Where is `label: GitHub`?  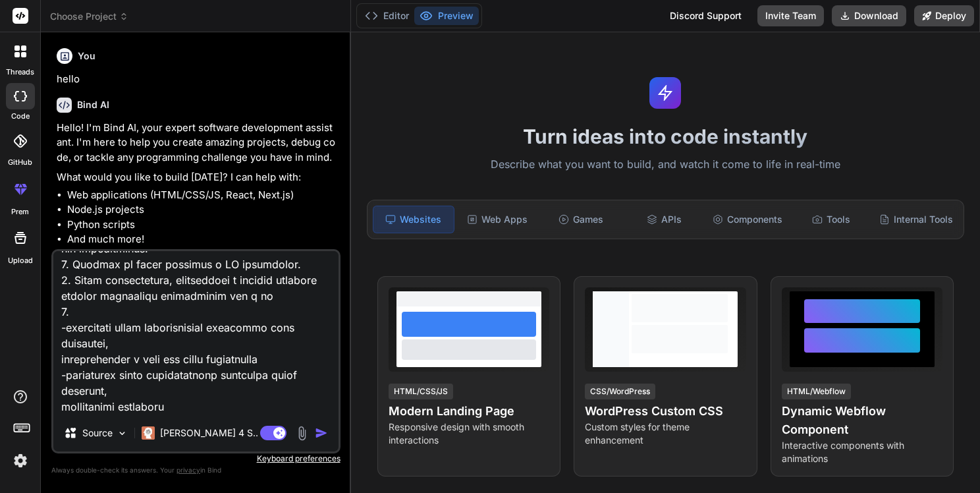
label: GitHub is located at coordinates (20, 162).